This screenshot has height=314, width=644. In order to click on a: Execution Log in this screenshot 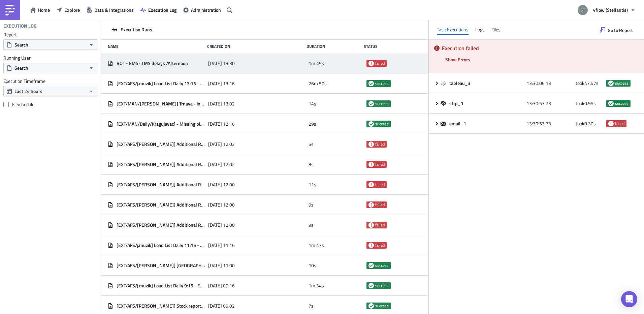, I will do `click(158, 9)`.